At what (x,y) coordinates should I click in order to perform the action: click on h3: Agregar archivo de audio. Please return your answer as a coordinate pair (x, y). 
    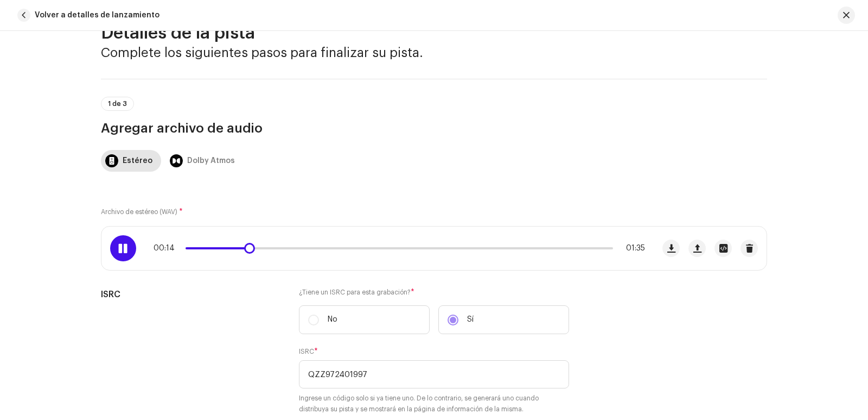
    Looking at the image, I should click on (434, 128).